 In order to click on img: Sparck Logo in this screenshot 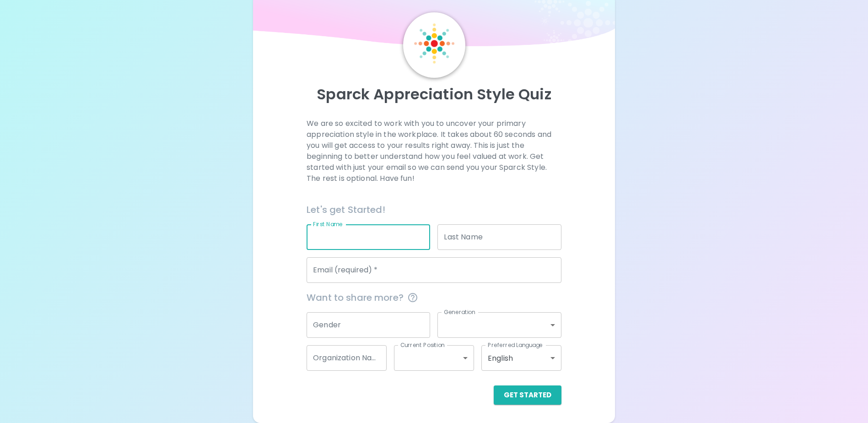, I will do `click(434, 43)`.